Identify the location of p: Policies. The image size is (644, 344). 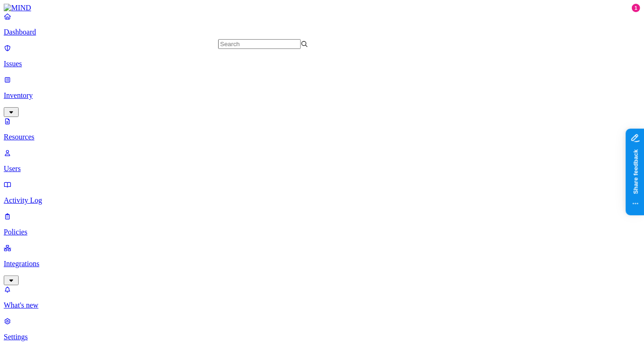
(322, 232).